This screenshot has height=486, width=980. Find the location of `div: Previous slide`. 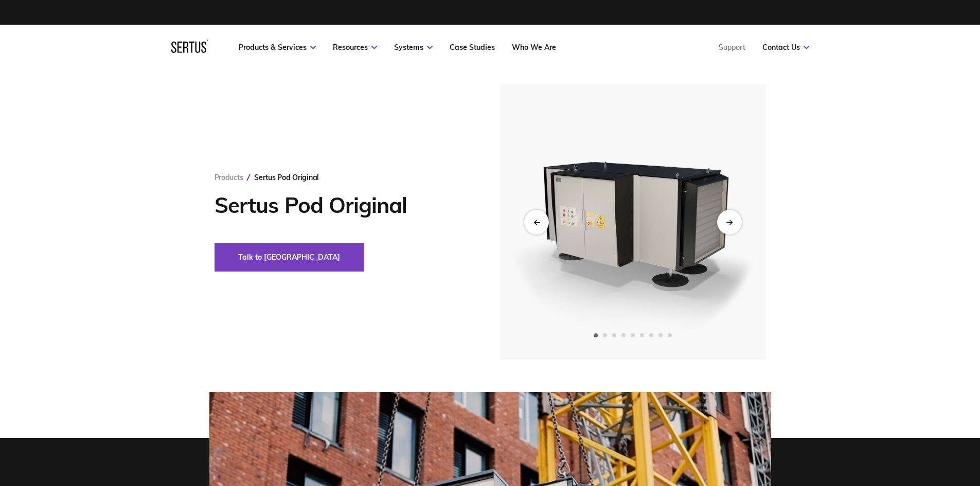

div: Previous slide is located at coordinates (537, 222).